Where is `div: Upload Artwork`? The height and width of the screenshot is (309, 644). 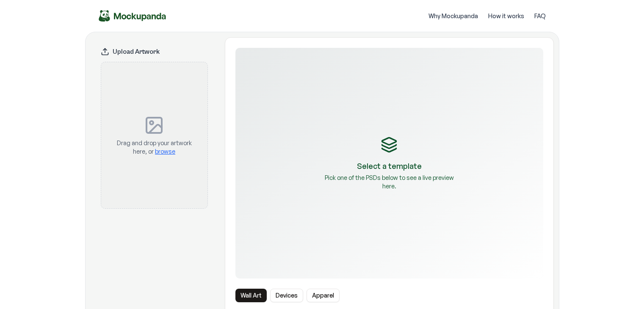 div: Upload Artwork is located at coordinates (154, 52).